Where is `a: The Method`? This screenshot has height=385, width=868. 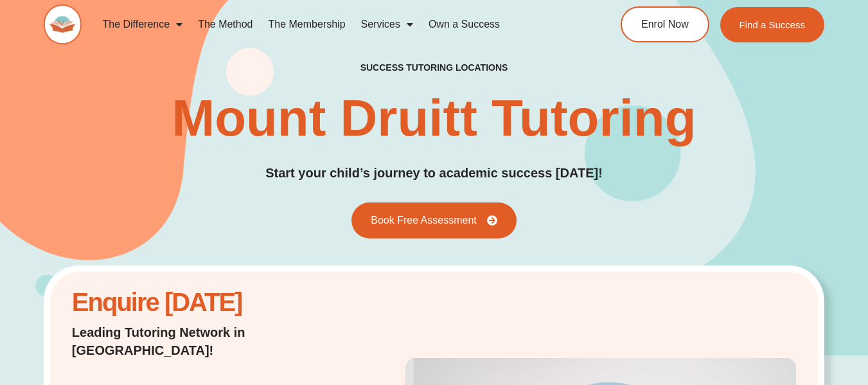 a: The Method is located at coordinates (225, 24).